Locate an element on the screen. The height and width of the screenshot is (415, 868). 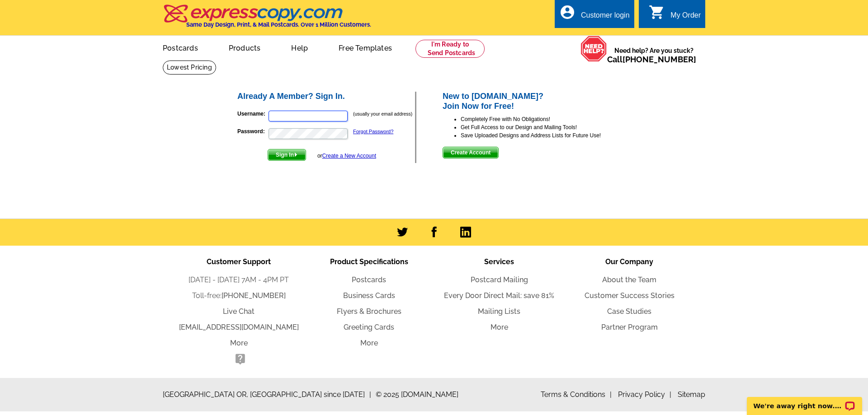
div: or is located at coordinates (347, 156).